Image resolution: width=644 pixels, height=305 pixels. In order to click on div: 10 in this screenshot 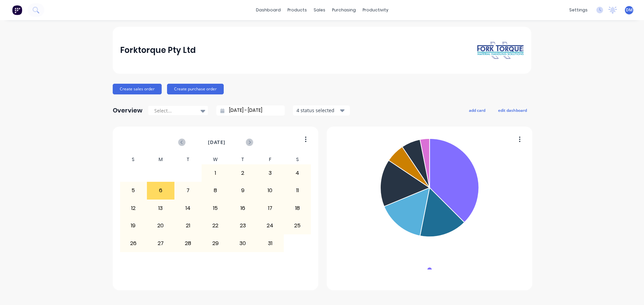, I will do `click(270, 191)`.